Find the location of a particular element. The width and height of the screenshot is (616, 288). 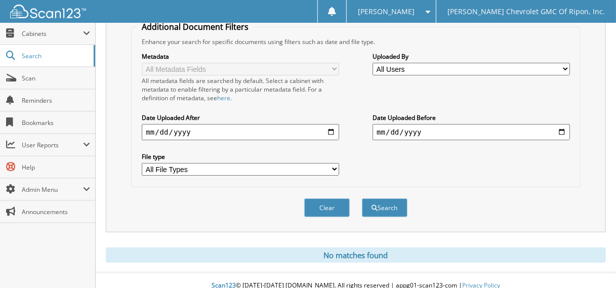

div: All metadata fields are searched by default. Select a cabinet with metadata to enable filtering b... is located at coordinates (240, 89).